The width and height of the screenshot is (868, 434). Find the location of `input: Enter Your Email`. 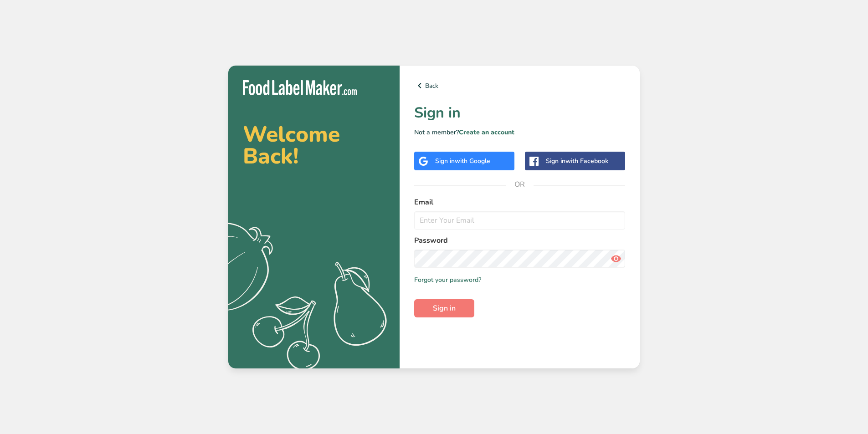

input: Enter Your Email is located at coordinates (519, 221).